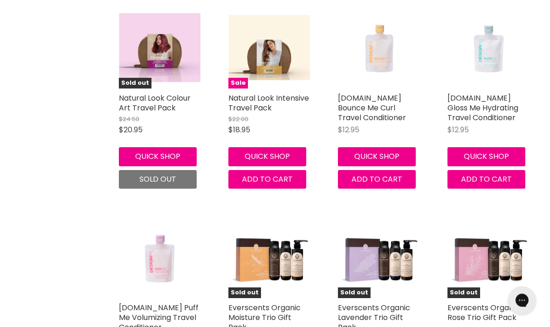 The image size is (550, 327). Describe the element at coordinates (269, 48) in the screenshot. I see `a: Natural Look Intensive Travel PackSale` at that location.